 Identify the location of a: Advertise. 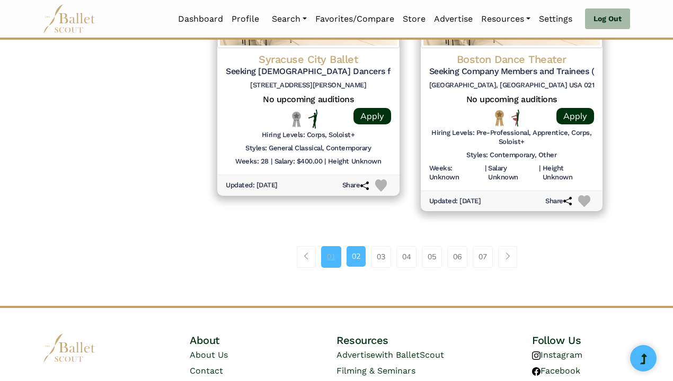
(453, 19).